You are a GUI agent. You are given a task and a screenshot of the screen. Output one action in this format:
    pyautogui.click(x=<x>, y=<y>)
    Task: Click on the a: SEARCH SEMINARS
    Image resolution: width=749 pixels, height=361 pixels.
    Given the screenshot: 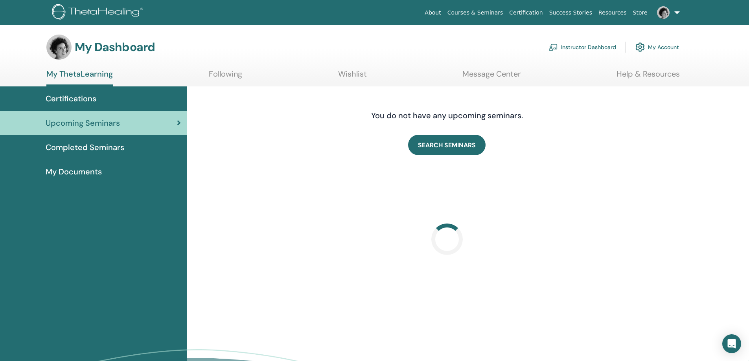 What is the action you would take?
    pyautogui.click(x=447, y=145)
    